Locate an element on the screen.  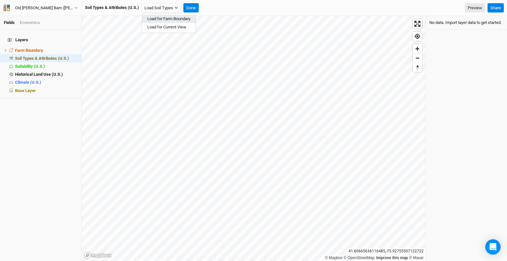
button: Load for Current View is located at coordinates (169, 27).